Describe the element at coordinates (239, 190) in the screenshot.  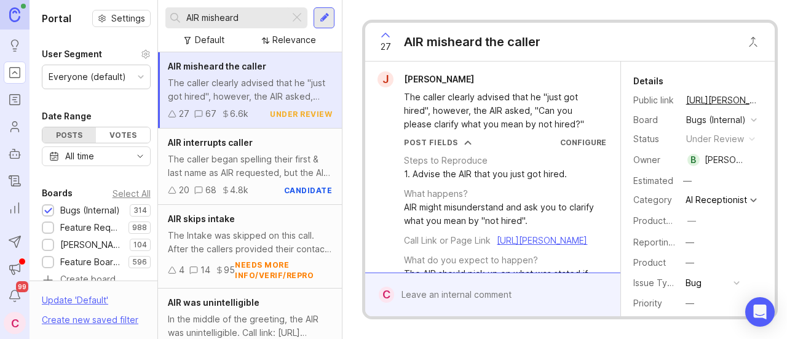
I see `div: 4.8k` at that location.